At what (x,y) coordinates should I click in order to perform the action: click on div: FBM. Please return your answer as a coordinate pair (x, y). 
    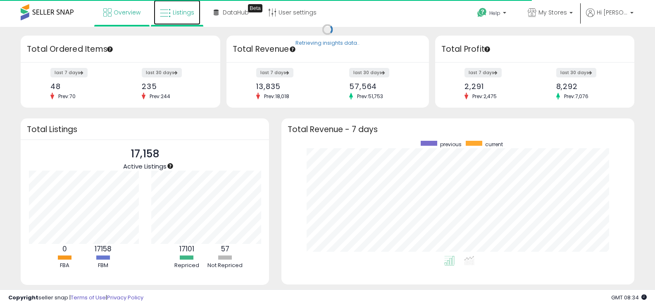
    Looking at the image, I should click on (103, 265).